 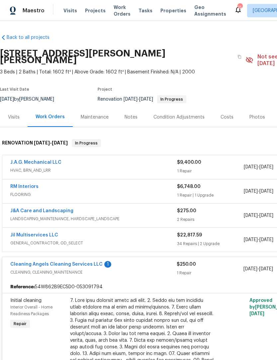 What do you see at coordinates (189, 162) in the screenshot?
I see `span: $9,400.00` at bounding box center [189, 162].